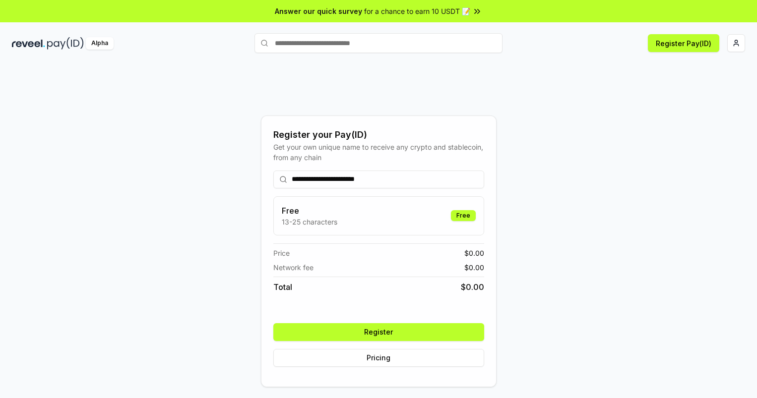 This screenshot has height=398, width=757. Describe the element at coordinates (309, 222) in the screenshot. I see `p: 13-25 characters` at that location.